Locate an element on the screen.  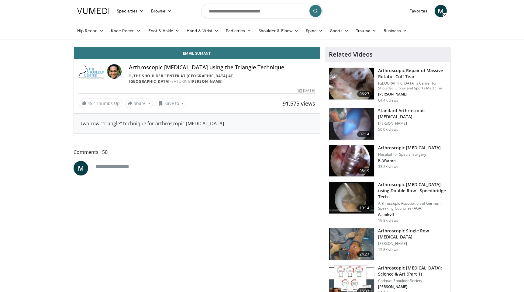
h3: Arthroscopic Repair of Massive Rotator Cuff Tear is located at coordinates (412, 74).